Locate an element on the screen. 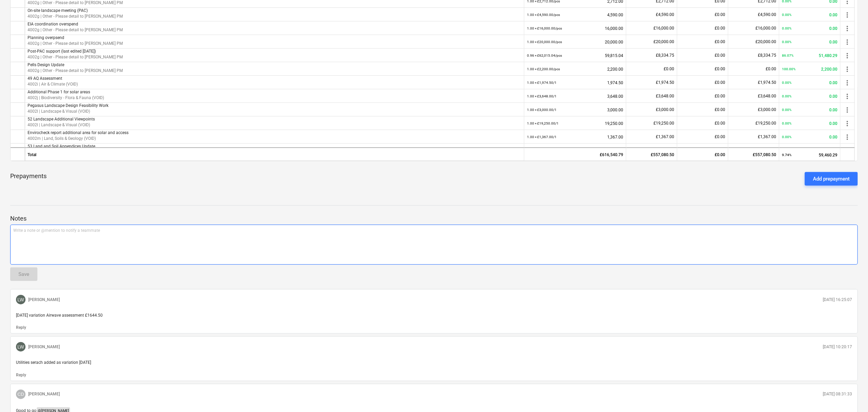 The width and height of the screenshot is (868, 412). p: 4002l | Landscape & Visual (VOID) is located at coordinates (275, 125).